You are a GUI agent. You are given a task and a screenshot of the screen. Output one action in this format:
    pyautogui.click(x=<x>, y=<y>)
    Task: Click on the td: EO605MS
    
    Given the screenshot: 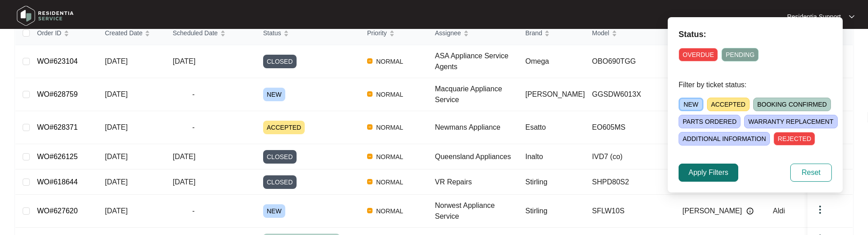 What is the action you would take?
    pyautogui.click(x=630, y=128)
    